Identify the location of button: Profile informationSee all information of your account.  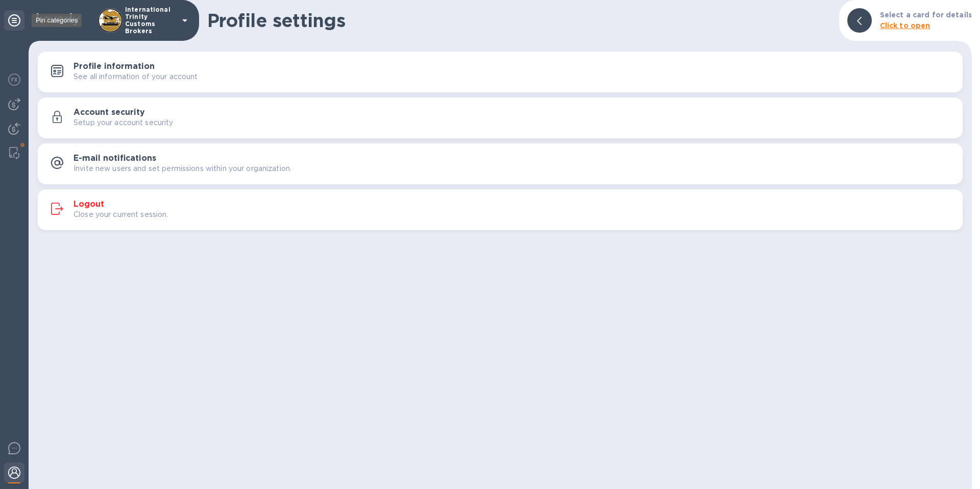
(500, 72).